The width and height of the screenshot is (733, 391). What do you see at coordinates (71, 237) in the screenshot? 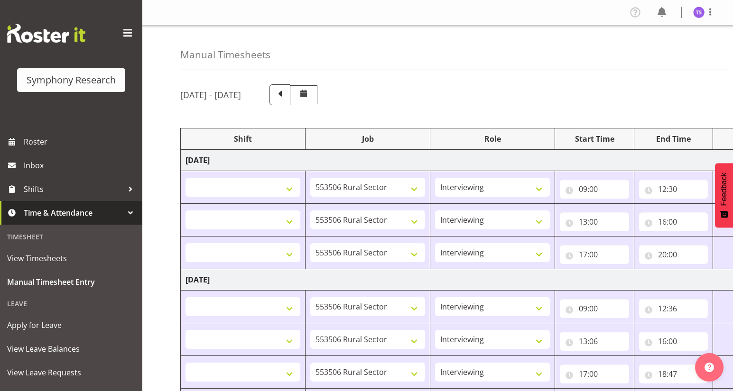
I see `div: Timesheet` at bounding box center [71, 237].